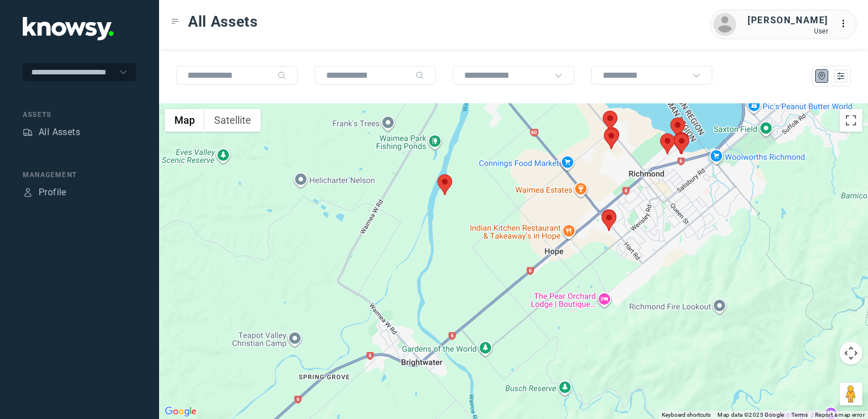 The width and height of the screenshot is (868, 419). I want to click on a: AssetsAll Assets, so click(51, 132).